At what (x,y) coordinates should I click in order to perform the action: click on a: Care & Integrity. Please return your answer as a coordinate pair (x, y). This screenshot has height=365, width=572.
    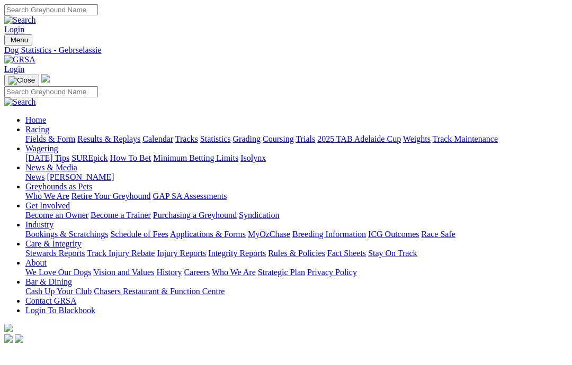
    Looking at the image, I should click on (54, 244).